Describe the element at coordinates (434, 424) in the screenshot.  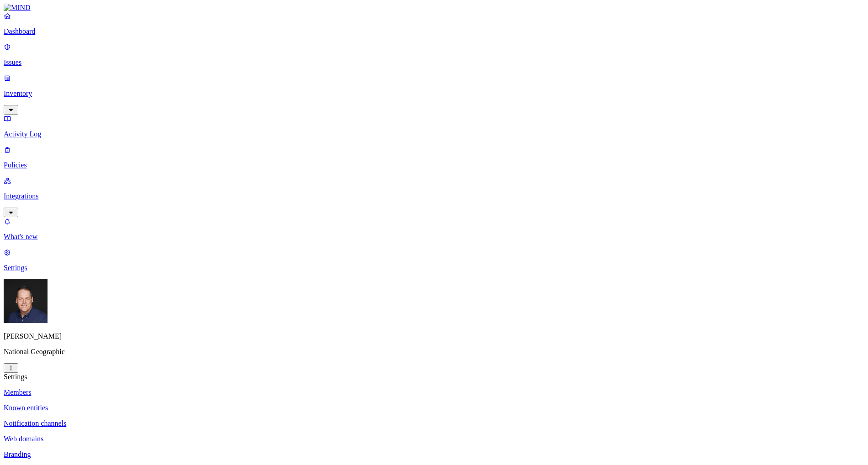
I see `p: Notification channels` at that location.